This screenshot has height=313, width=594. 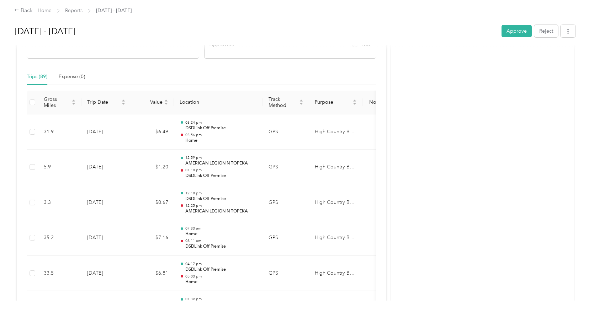 What do you see at coordinates (23, 11) in the screenshot?
I see `div: Back` at bounding box center [23, 11].